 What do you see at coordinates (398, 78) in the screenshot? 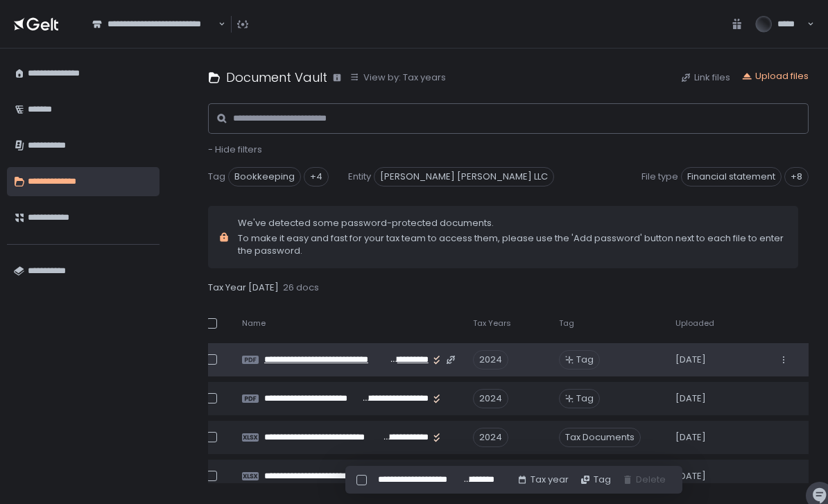
I see `div: View by: Tax years` at bounding box center [398, 78].